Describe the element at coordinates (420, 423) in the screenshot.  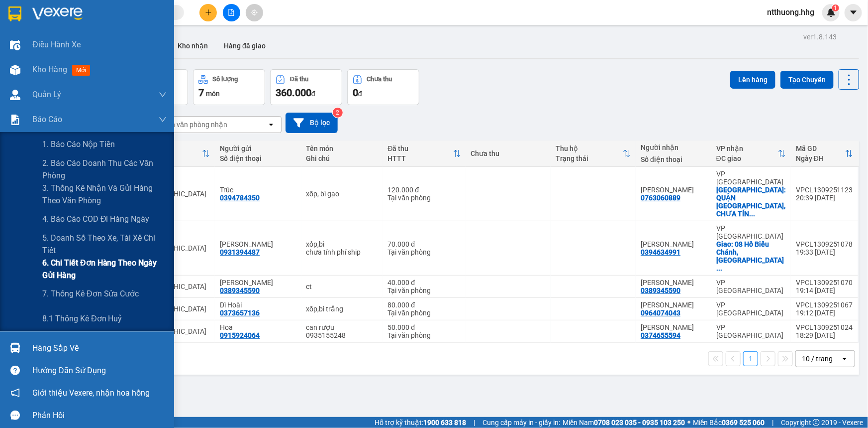
I see `span: Hỗ trợ kỹ thuật:` at that location.